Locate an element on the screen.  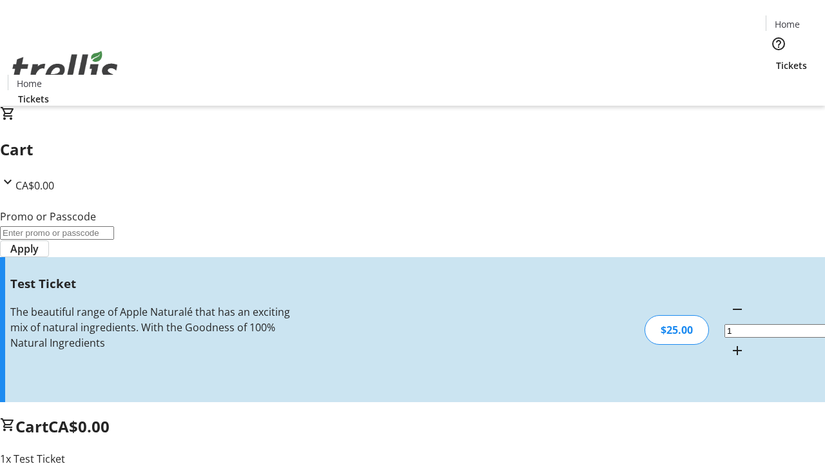
img: Orient E2E Organization gAGAplvE66's Logo is located at coordinates (65, 69).